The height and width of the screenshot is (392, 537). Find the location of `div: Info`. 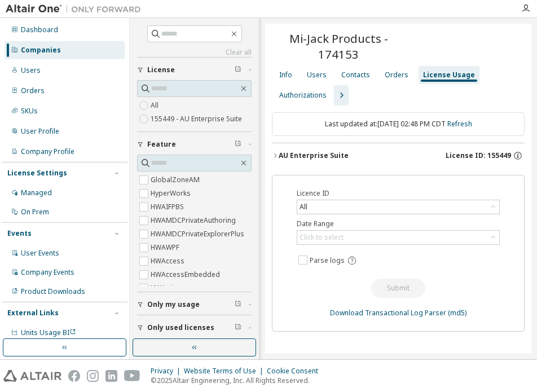

div: Info is located at coordinates (286, 75).